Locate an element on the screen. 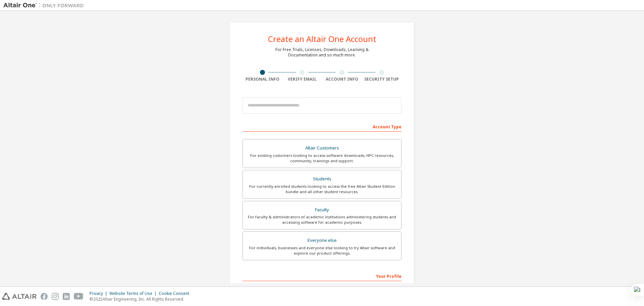 This screenshot has width=644, height=306. p: © 2025 Altair Engineering, Inc. All Rights Reserved. is located at coordinates (141, 299).